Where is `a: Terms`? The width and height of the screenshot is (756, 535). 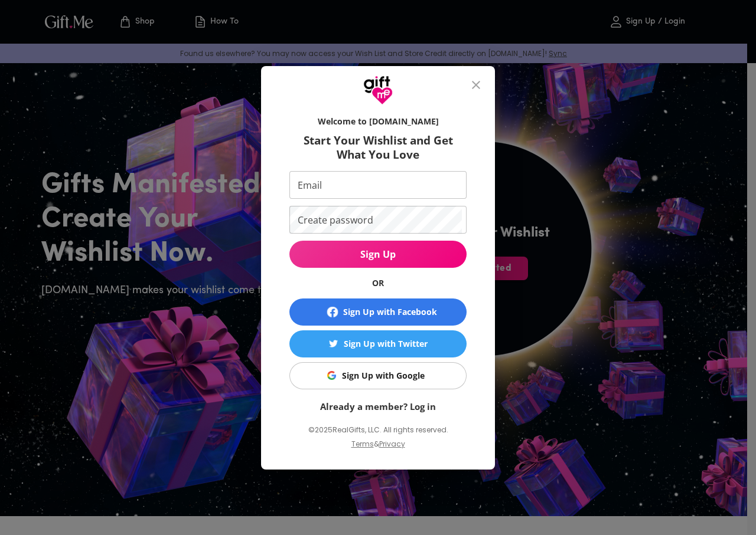 a: Terms is located at coordinates (362, 444).